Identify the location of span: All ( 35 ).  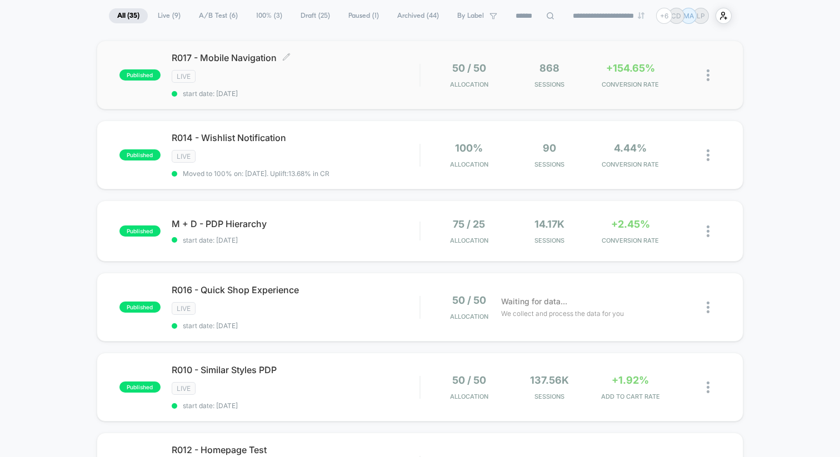
(128, 16).